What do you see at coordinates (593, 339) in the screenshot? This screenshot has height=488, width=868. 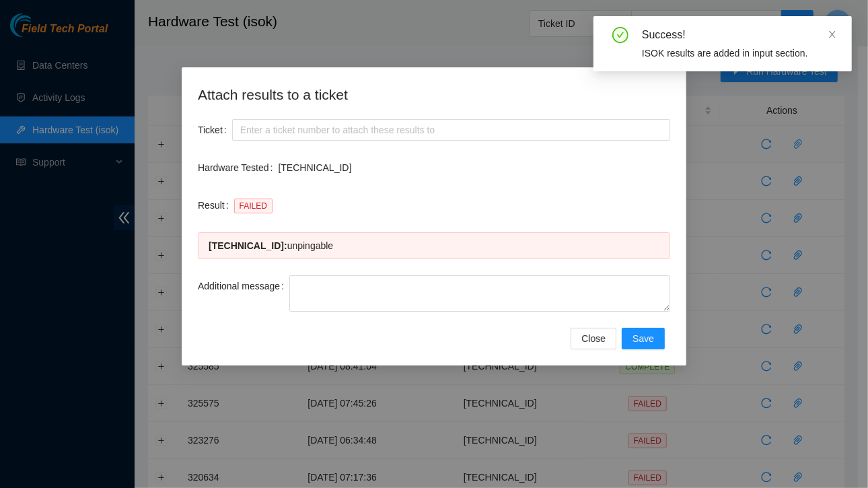 I see `span: Close` at bounding box center [593, 339].